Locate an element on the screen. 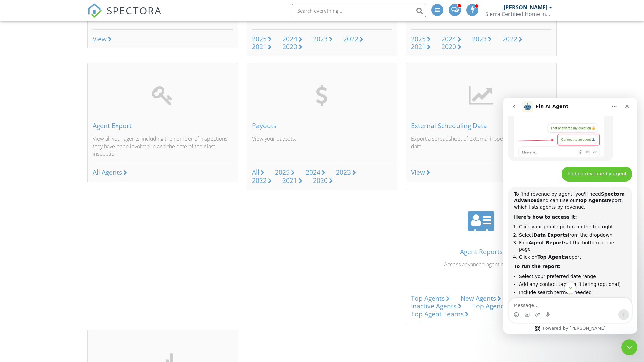  a: Inactive Agents is located at coordinates (436, 306).